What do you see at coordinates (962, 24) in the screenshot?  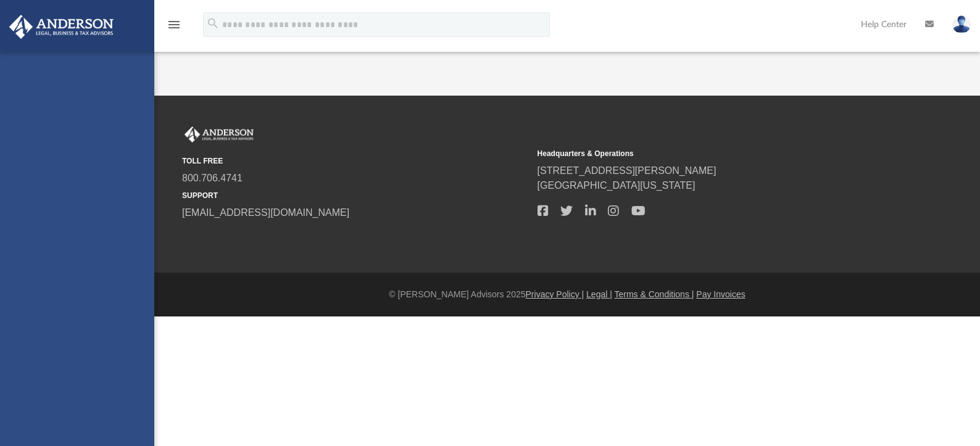 I see `img: User Pic` at bounding box center [962, 24].